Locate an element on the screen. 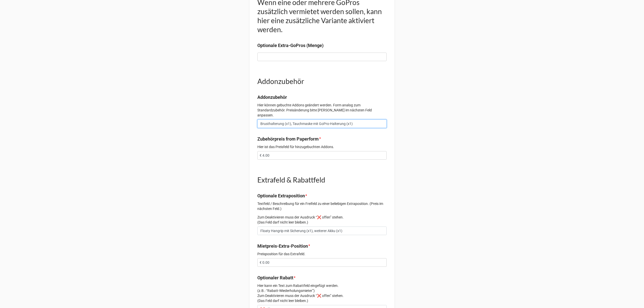 The width and height of the screenshot is (644, 308). label: Mietpreis-Extra-Position is located at coordinates (283, 246).